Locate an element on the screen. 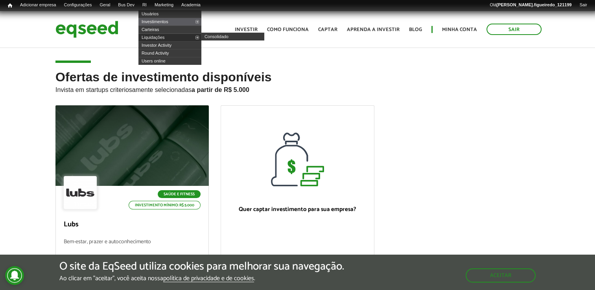 Image resolution: width=595 pixels, height=290 pixels. p: Quer captar investimento para sua empresa? is located at coordinates (297, 210).